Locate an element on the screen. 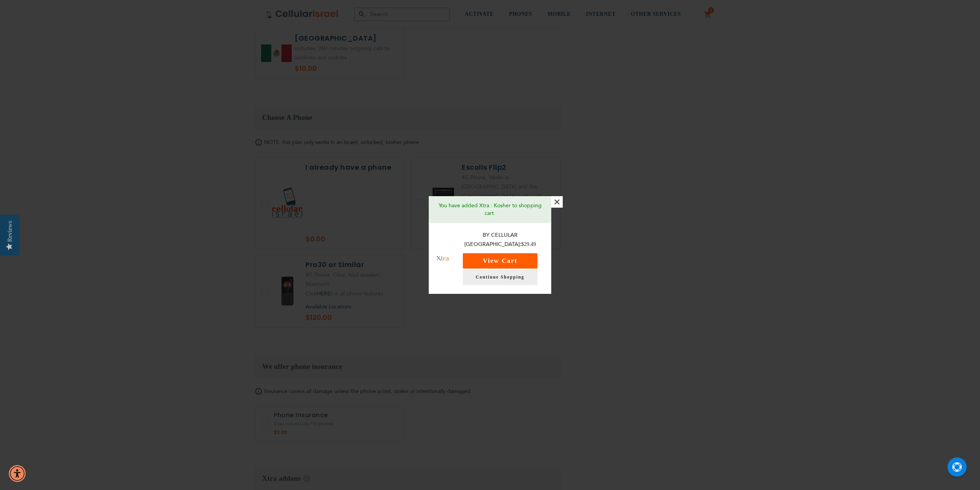  a: Continue Shopping is located at coordinates (500, 278).